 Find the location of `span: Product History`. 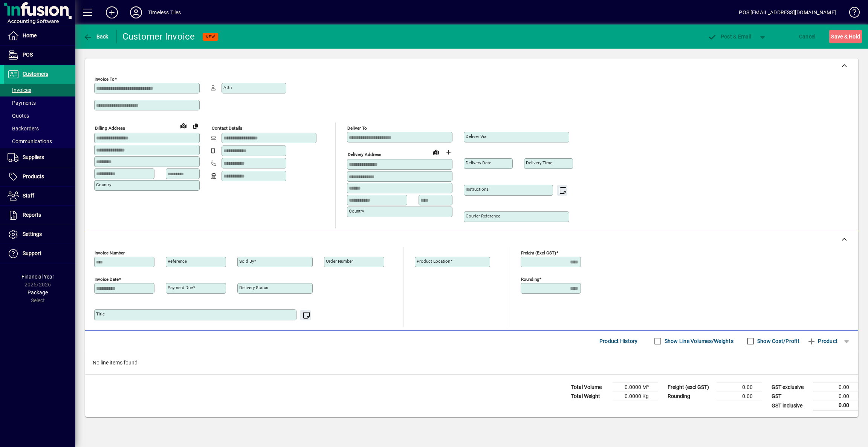

span: Product History is located at coordinates (619, 341).